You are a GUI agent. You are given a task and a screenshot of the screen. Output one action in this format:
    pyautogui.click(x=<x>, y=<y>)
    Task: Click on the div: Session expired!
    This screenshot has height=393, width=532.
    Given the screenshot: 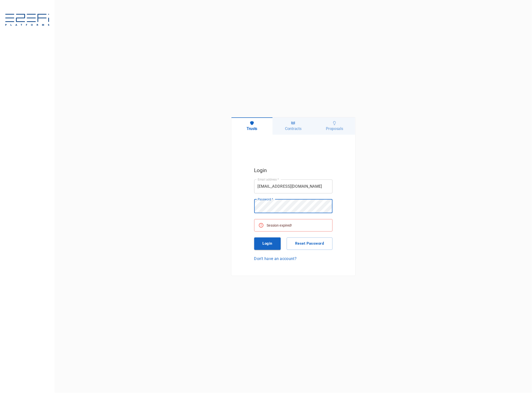 What is the action you would take?
    pyautogui.click(x=279, y=225)
    